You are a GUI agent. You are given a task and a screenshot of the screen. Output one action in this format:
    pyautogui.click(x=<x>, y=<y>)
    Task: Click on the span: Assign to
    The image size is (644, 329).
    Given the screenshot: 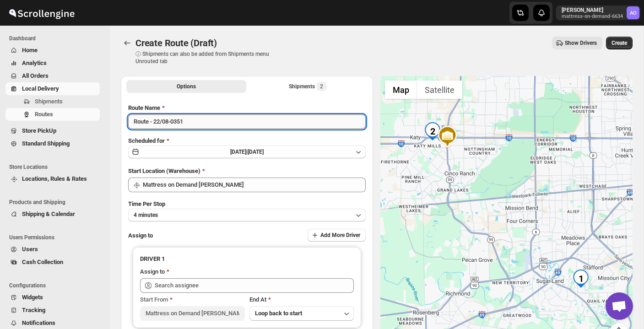 What is the action you would take?
    pyautogui.click(x=140, y=235)
    